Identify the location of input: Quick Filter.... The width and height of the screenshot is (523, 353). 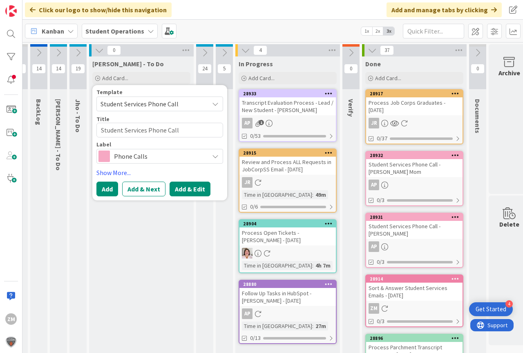
(434, 31).